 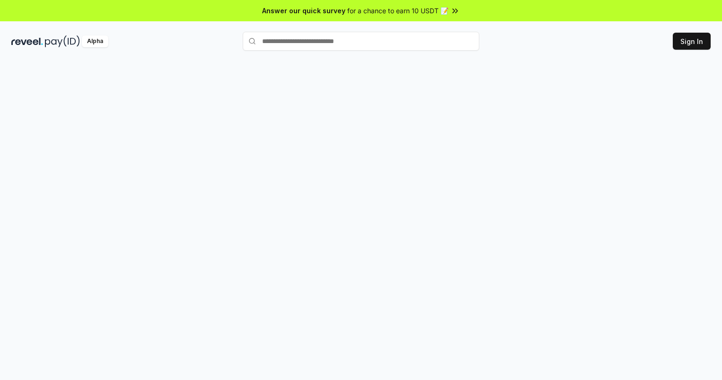 I want to click on img: pay_id, so click(x=62, y=41).